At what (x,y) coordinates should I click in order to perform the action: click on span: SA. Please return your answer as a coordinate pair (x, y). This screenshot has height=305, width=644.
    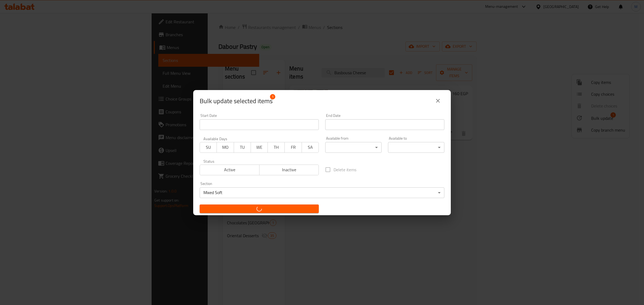
    Looking at the image, I should click on (310, 147).